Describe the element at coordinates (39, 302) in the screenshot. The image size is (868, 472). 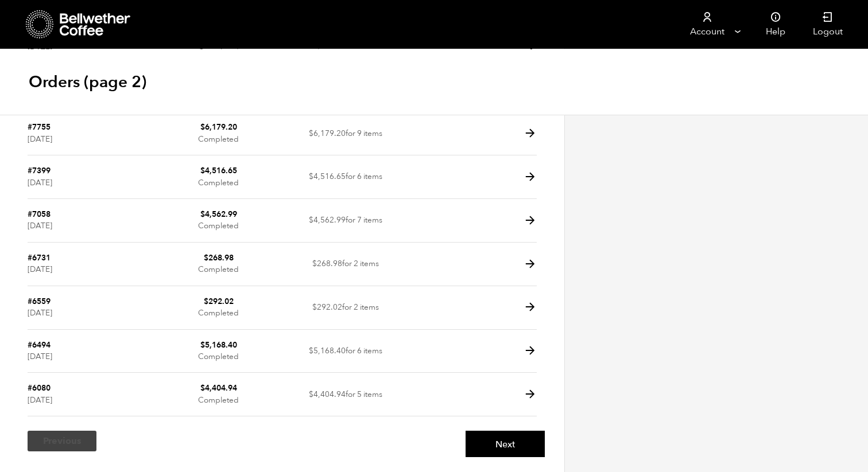
I see `a: #6559` at that location.